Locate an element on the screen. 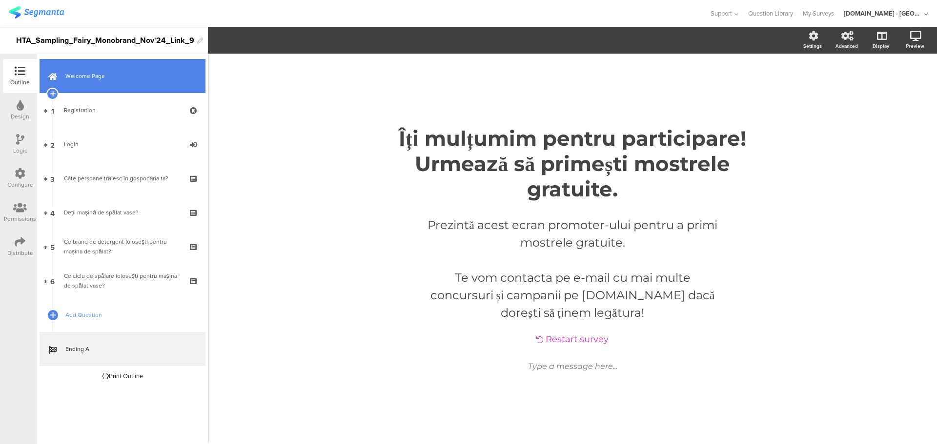  span: Welcome Page is located at coordinates (128, 76).